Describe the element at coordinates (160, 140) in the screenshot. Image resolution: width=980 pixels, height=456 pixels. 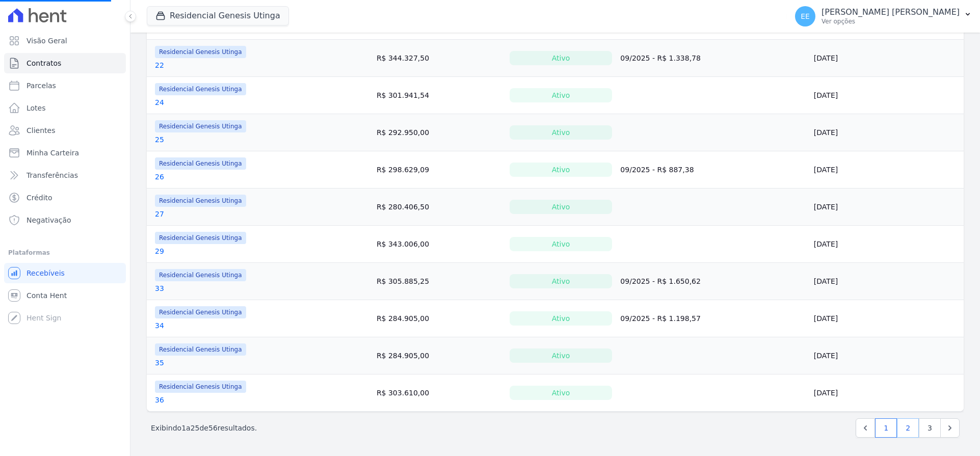
I see `a: 25` at that location.